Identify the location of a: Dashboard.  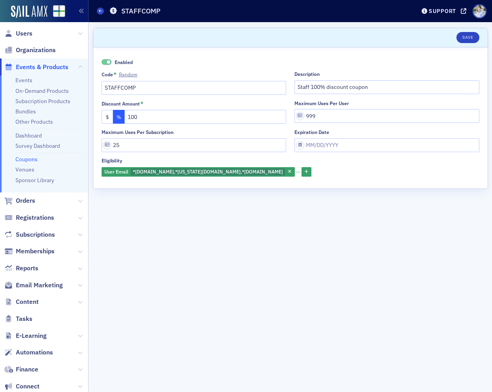
(28, 135).